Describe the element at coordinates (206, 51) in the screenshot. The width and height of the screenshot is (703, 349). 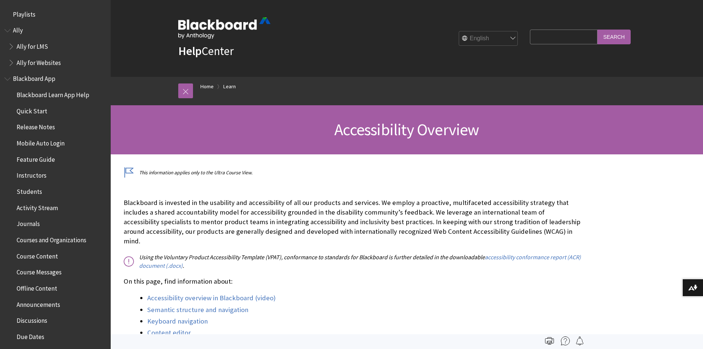
I see `a: HelpCenter` at that location.